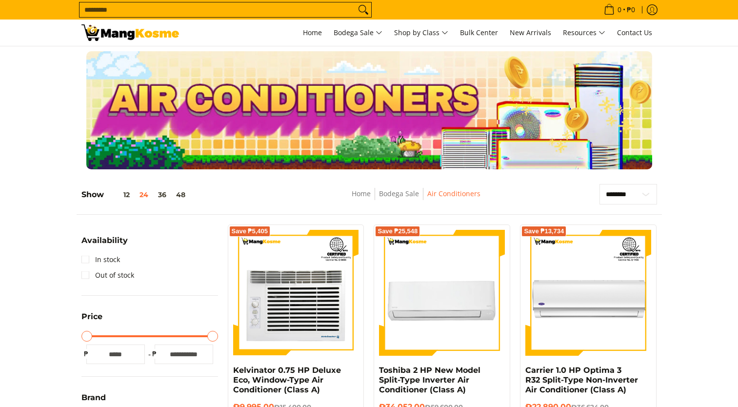 This screenshot has height=407, width=738. I want to click on a: New Arrivals, so click(530, 33).